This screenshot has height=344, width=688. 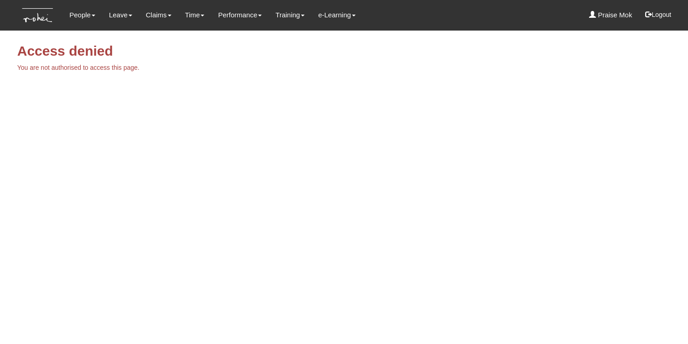 I want to click on button: Logout, so click(x=658, y=15).